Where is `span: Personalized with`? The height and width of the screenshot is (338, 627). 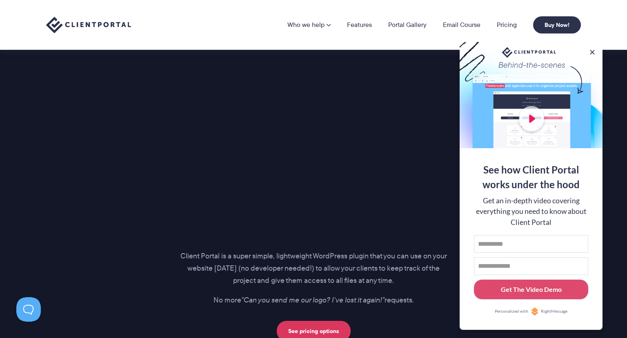 span: Personalized with is located at coordinates (512, 312).